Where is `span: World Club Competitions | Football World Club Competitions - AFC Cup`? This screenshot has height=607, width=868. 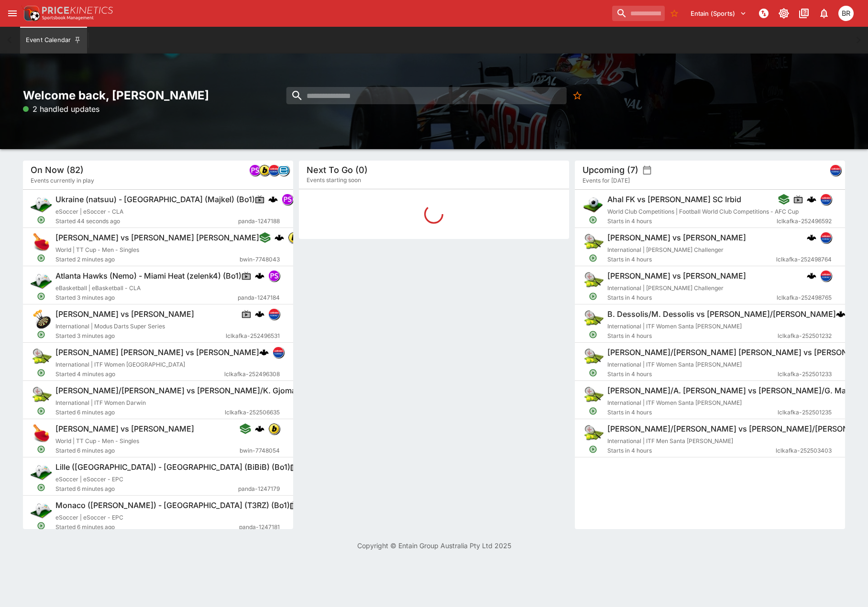 span: World Club Competitions | Football World Club Competitions - AFC Cup is located at coordinates (703, 211).